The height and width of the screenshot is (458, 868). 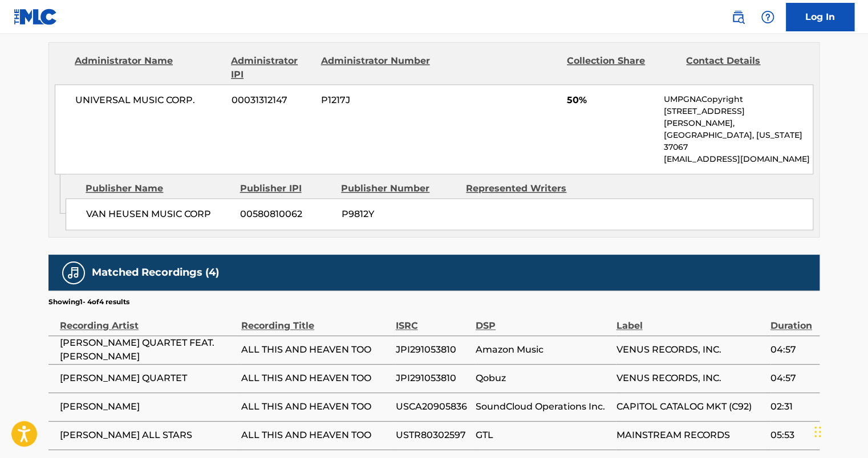 What do you see at coordinates (738, 17) in the screenshot?
I see `a: Public Search` at bounding box center [738, 17].